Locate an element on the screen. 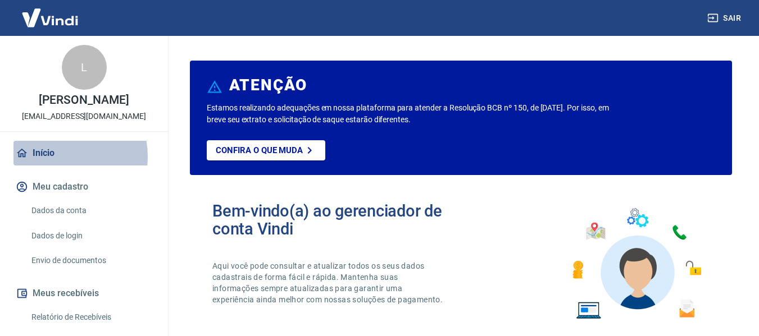 The width and height of the screenshot is (759, 336). a: Envio de documentos is located at coordinates (90, 261).